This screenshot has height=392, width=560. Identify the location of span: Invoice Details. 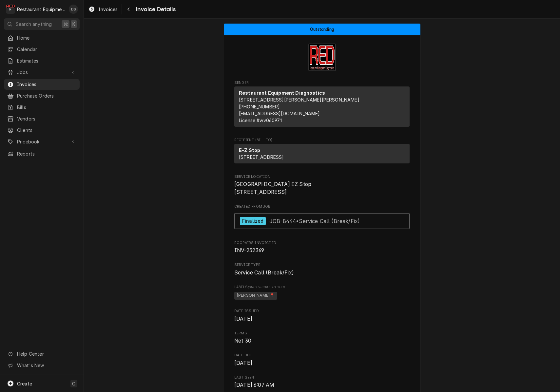
(155, 9).